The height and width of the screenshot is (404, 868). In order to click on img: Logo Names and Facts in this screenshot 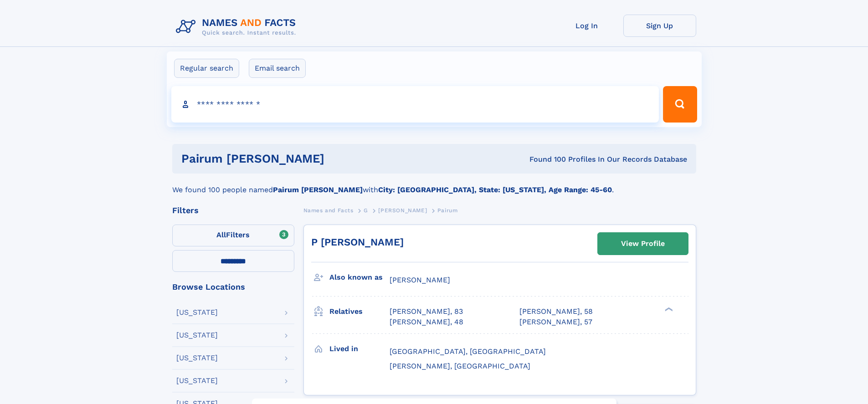, I will do `click(238, 27)`.